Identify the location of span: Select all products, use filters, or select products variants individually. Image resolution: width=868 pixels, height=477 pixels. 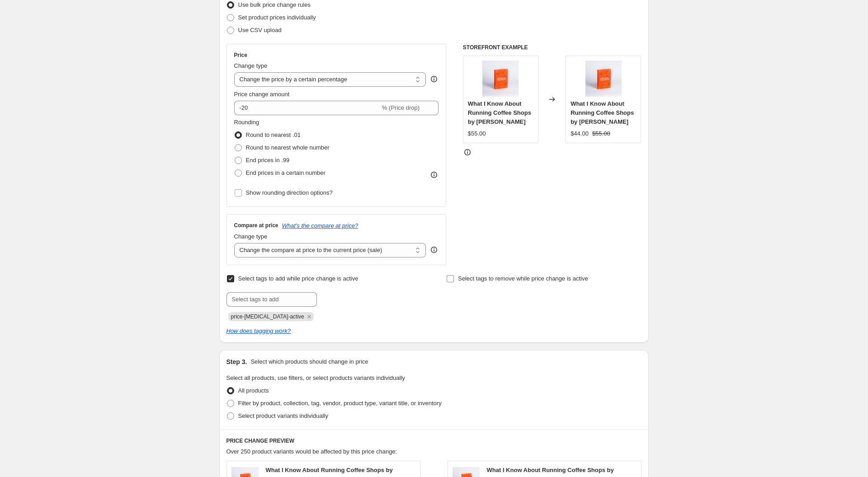
(316, 378).